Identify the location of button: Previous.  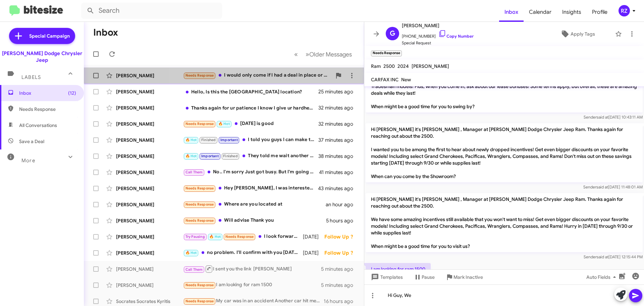
(296, 54).